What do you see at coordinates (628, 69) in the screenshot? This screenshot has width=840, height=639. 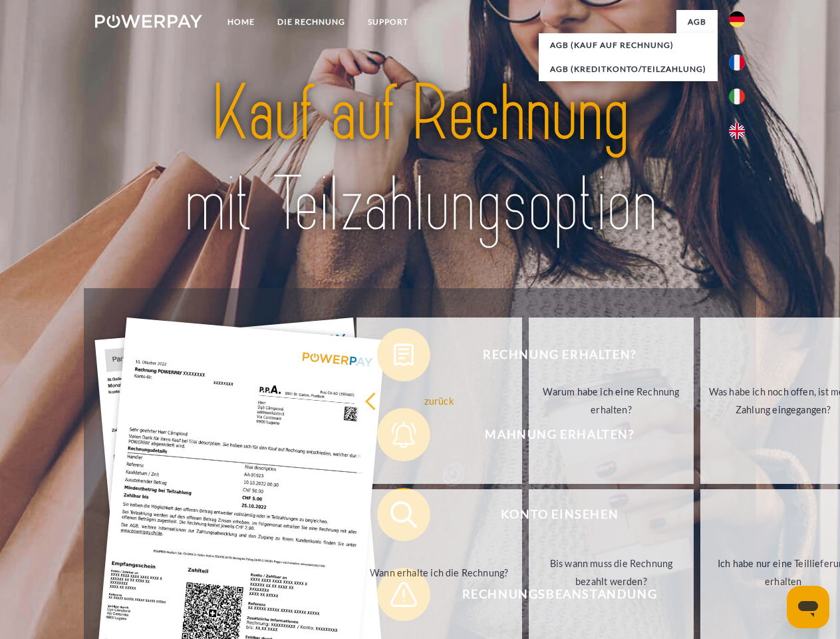 I see `a: AGB (Kreditkonto/Teilzahlung)` at bounding box center [628, 69].